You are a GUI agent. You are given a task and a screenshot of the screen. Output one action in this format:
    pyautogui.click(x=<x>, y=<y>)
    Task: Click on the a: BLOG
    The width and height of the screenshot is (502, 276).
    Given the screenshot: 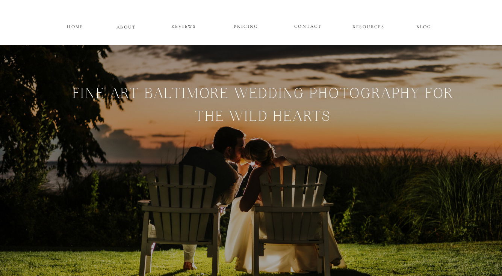 What is the action you would take?
    pyautogui.click(x=424, y=26)
    